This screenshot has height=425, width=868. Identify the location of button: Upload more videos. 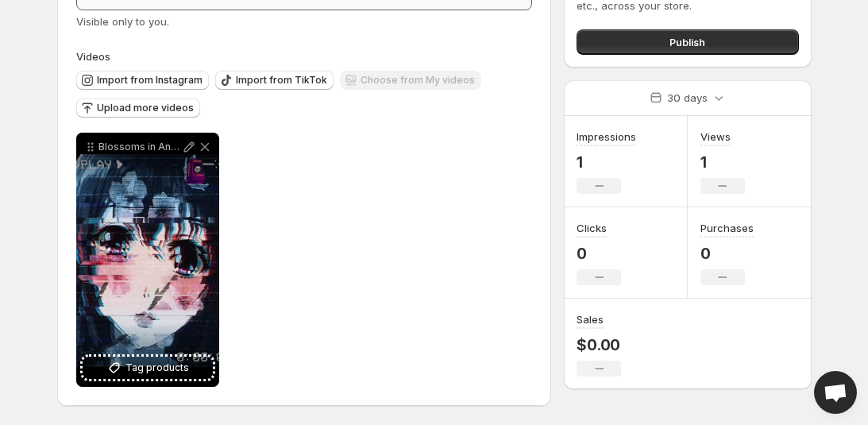
(139, 108).